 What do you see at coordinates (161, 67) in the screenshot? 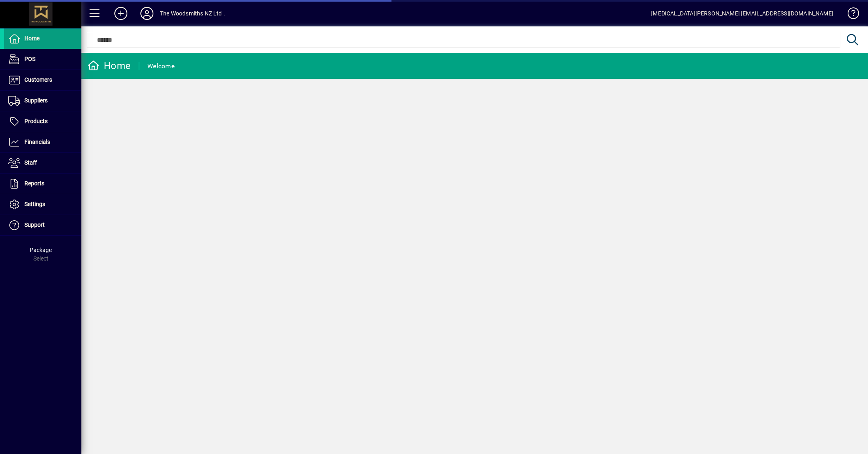
I see `div: Welcome` at bounding box center [161, 67].